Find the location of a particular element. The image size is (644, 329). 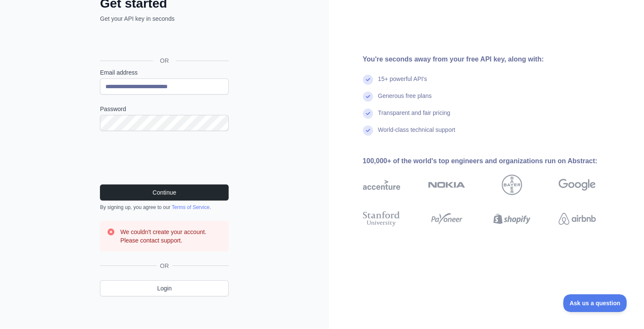

img: payoneer is located at coordinates (447, 219).